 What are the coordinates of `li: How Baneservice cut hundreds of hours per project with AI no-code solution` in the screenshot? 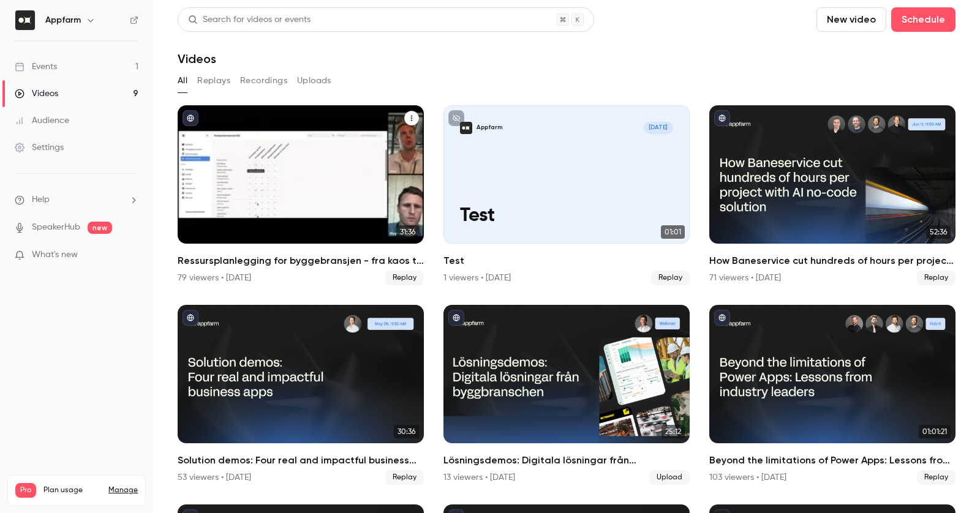 It's located at (832, 196).